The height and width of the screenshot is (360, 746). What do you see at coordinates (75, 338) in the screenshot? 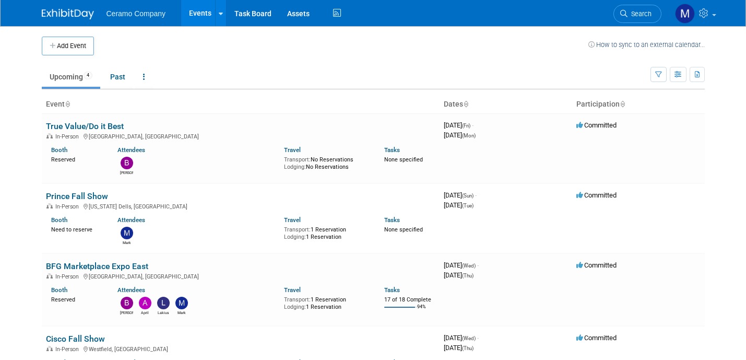
I see `a: Cisco Fall Show` at bounding box center [75, 338].